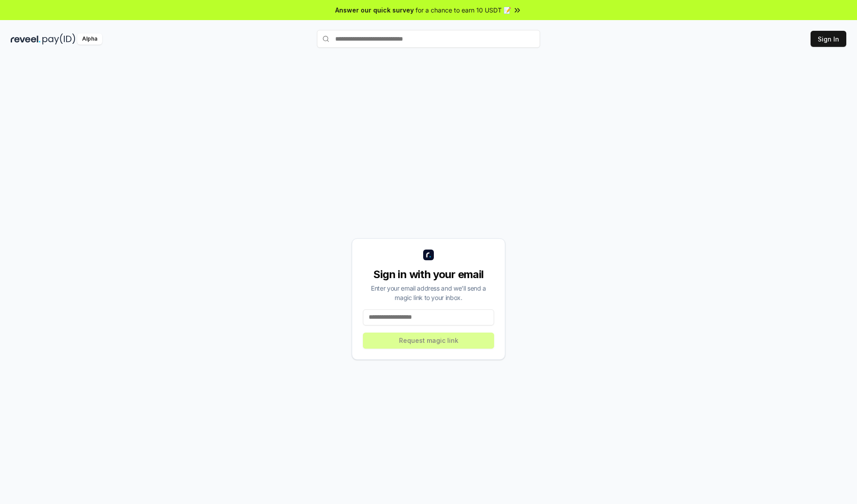 Image resolution: width=857 pixels, height=504 pixels. I want to click on img: reveel_dark, so click(25, 39).